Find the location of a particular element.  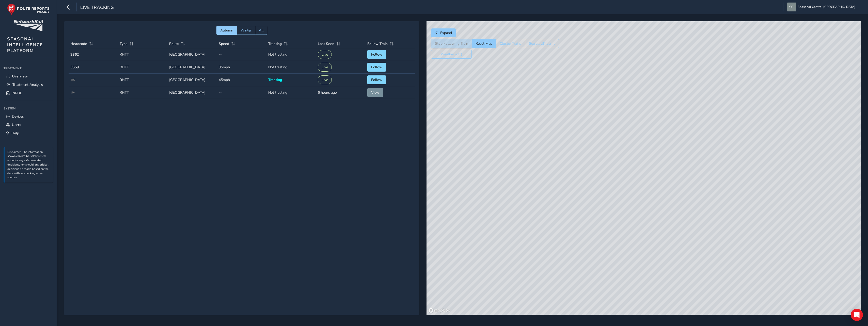

div: System is located at coordinates (28, 109).